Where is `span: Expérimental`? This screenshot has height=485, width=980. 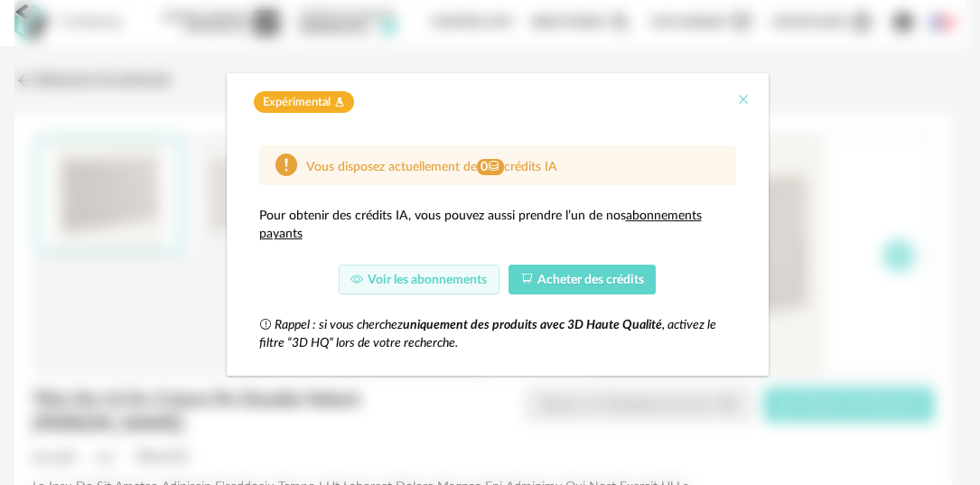 span: Expérimental is located at coordinates (296, 102).